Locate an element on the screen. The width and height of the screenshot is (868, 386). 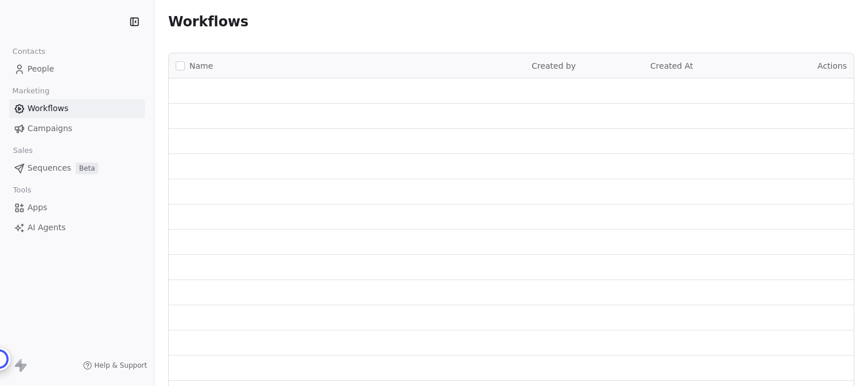
a: SequencesBeta is located at coordinates (77, 168).